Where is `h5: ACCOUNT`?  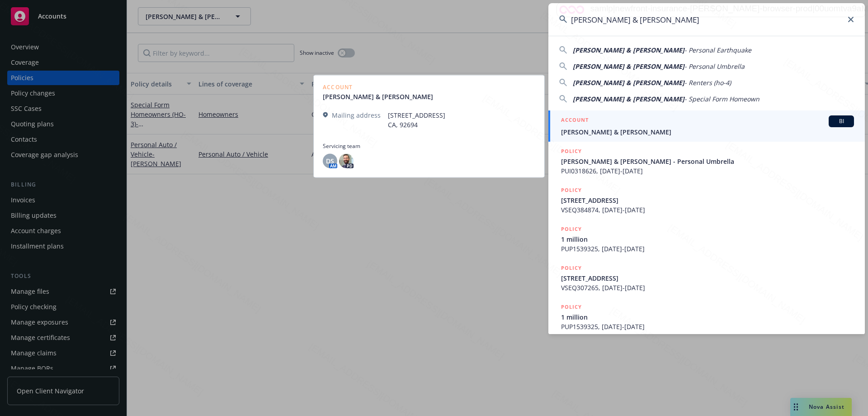
h5: ACCOUNT is located at coordinates (575, 121).